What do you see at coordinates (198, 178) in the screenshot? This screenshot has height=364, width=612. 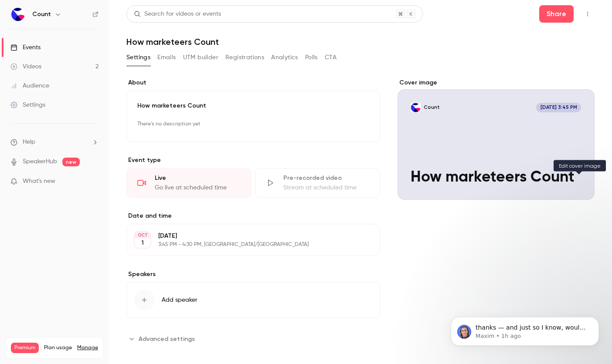 I see `div: Live` at bounding box center [198, 178].